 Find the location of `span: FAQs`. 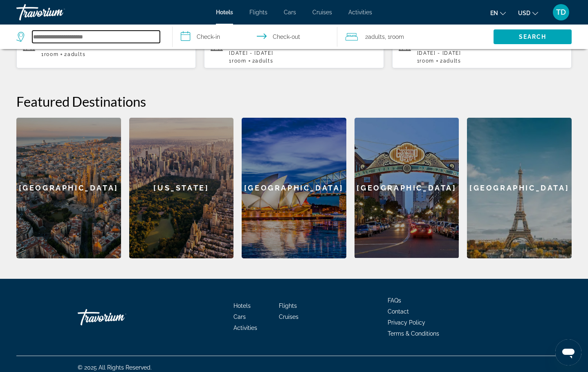

span: FAQs is located at coordinates (394, 300).